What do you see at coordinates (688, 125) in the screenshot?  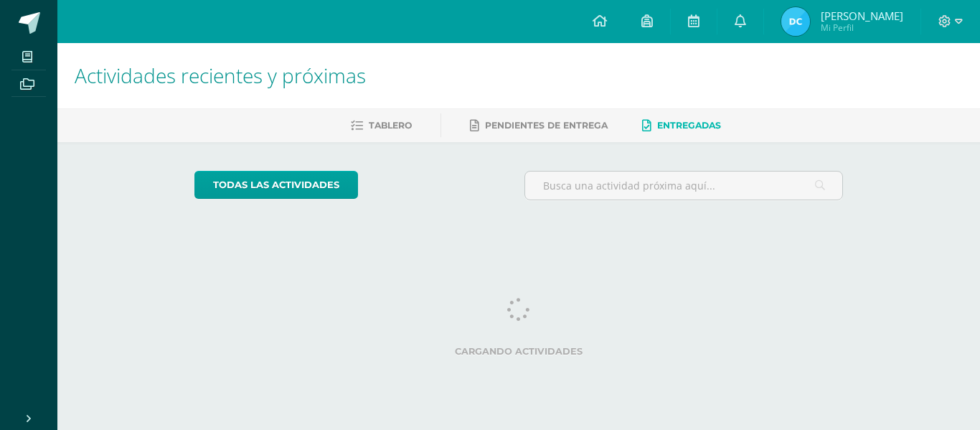 I see `span: Entregadas` at bounding box center [688, 125].